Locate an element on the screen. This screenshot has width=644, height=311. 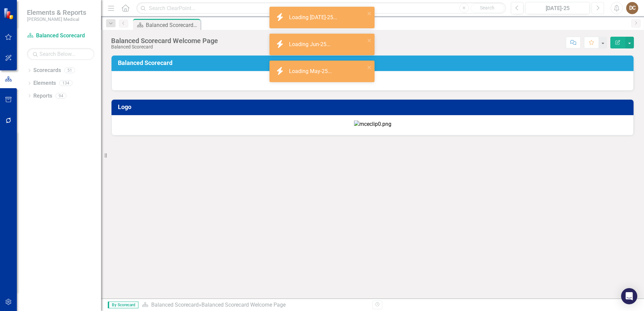
div: 51 is located at coordinates (70, 71).